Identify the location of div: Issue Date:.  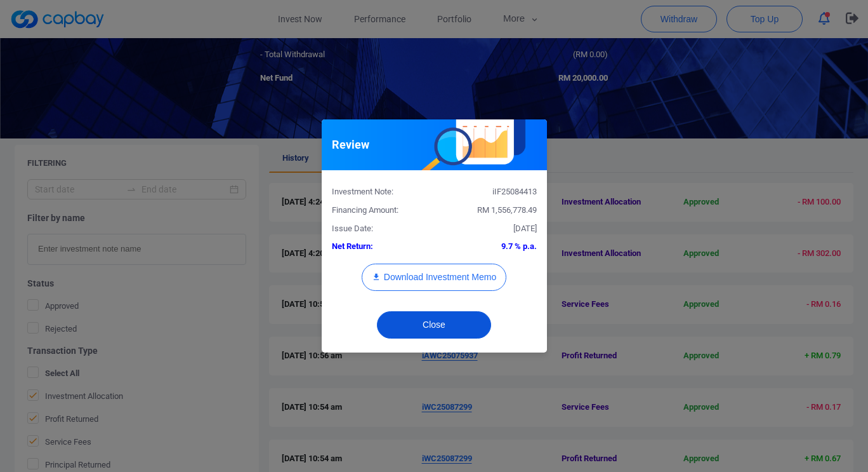
(378, 229).